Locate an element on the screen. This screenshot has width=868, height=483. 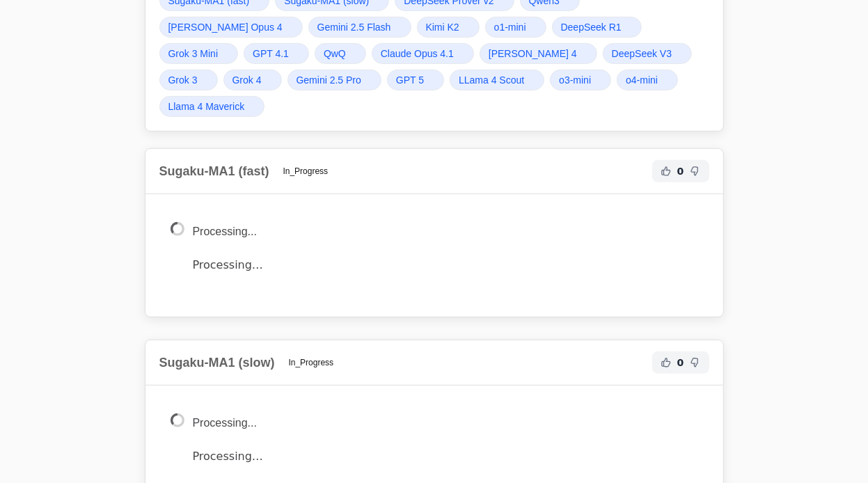
a: GPT 5 is located at coordinates (416, 80).